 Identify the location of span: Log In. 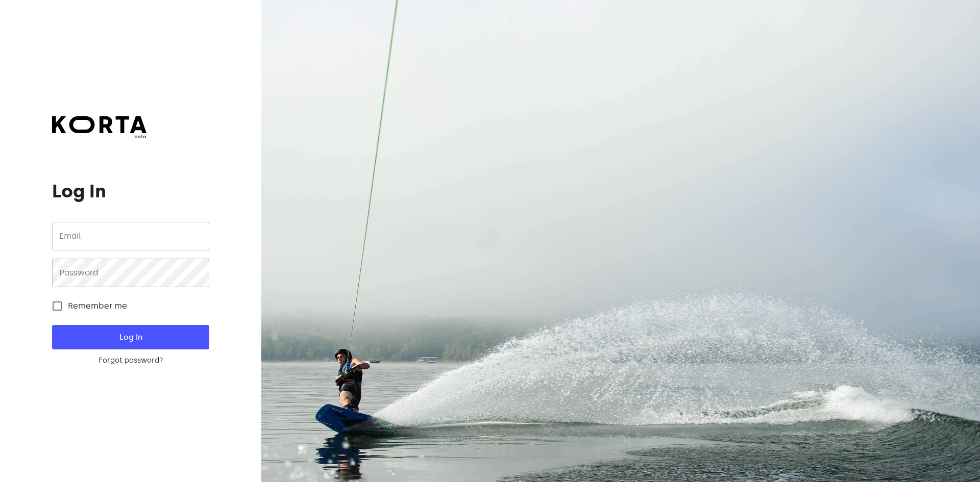
(130, 337).